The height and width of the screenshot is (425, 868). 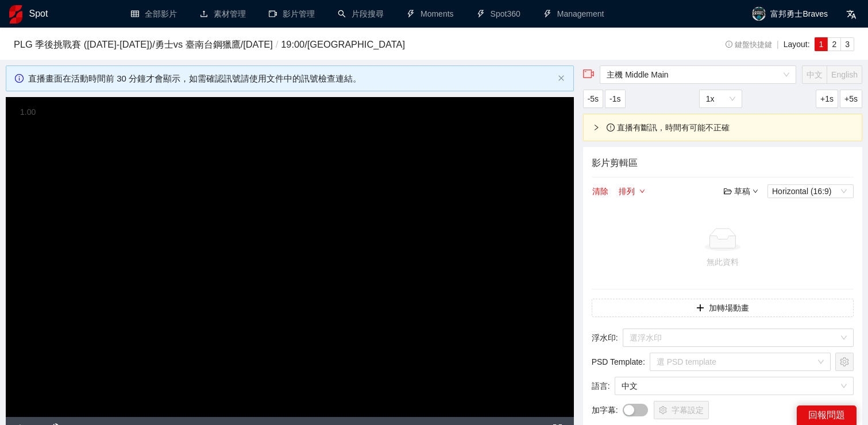 What do you see at coordinates (611, 127) in the screenshot?
I see `span: exclamation-circle` at bounding box center [611, 127].